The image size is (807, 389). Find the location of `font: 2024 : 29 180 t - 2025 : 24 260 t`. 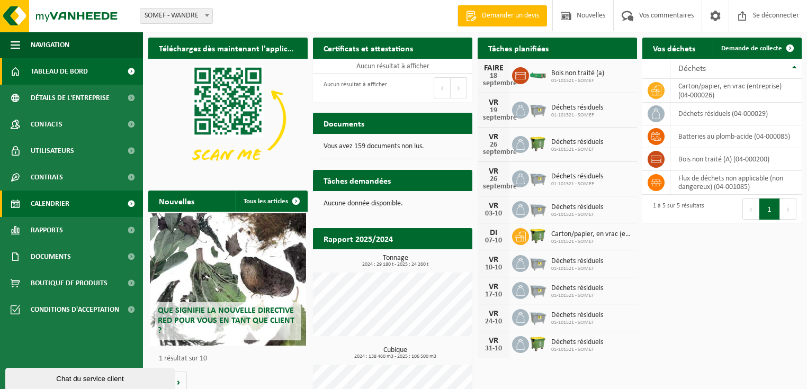

font: 2024 : 29 180 t - 2025 : 24 260 t is located at coordinates (395, 264).